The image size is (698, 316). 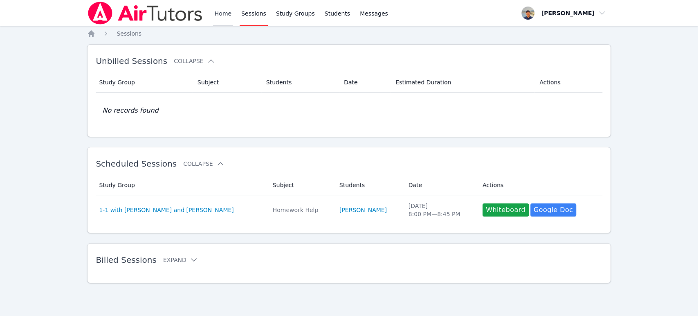 What do you see at coordinates (553, 210) in the screenshot?
I see `a: Google Doc` at bounding box center [553, 210].